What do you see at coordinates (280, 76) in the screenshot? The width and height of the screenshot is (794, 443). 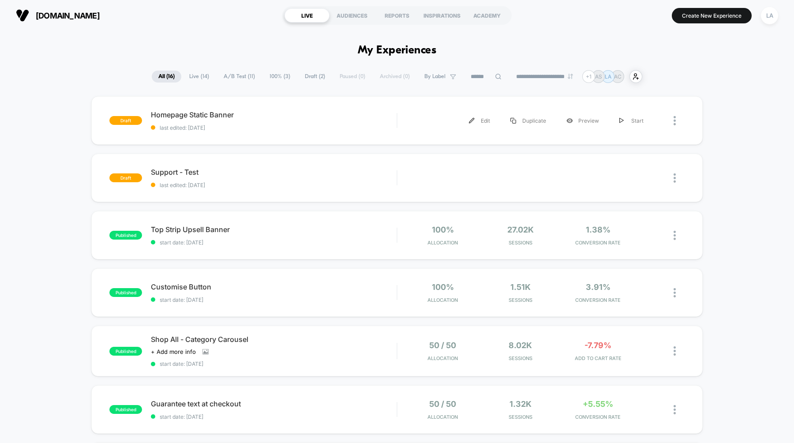 I see `span: 100% ( 3 )` at bounding box center [280, 76].